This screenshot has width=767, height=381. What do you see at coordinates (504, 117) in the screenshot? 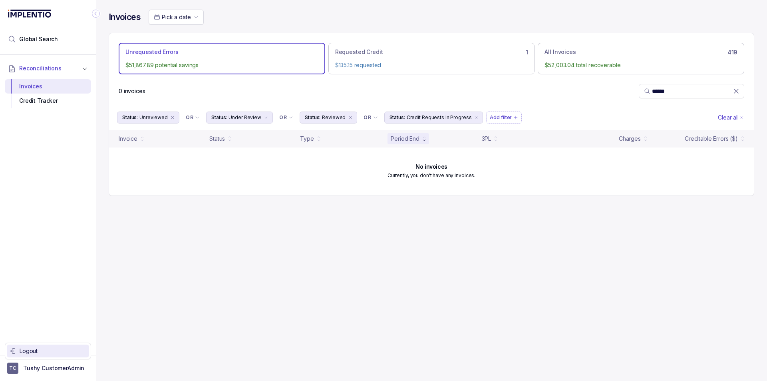
I see `button: Filter Chip Add filter` at bounding box center [504, 117].